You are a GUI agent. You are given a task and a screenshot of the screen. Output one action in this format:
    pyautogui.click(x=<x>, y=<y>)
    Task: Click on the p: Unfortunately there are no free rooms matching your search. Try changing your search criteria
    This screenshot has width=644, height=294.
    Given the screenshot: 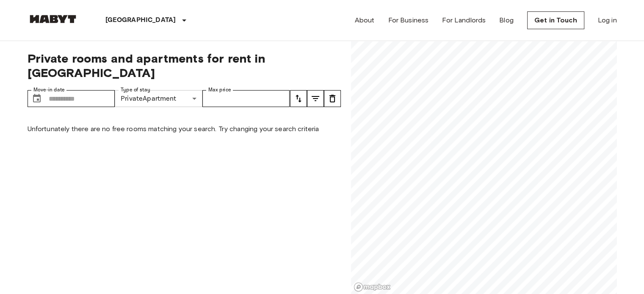 What is the action you would take?
    pyautogui.click(x=184, y=129)
    